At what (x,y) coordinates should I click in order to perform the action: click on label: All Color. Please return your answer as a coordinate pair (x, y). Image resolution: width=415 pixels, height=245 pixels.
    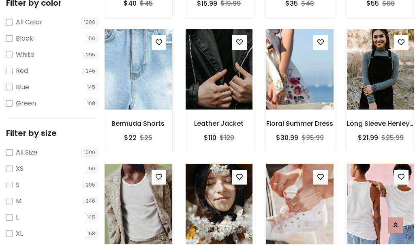
    Looking at the image, I should click on (29, 22).